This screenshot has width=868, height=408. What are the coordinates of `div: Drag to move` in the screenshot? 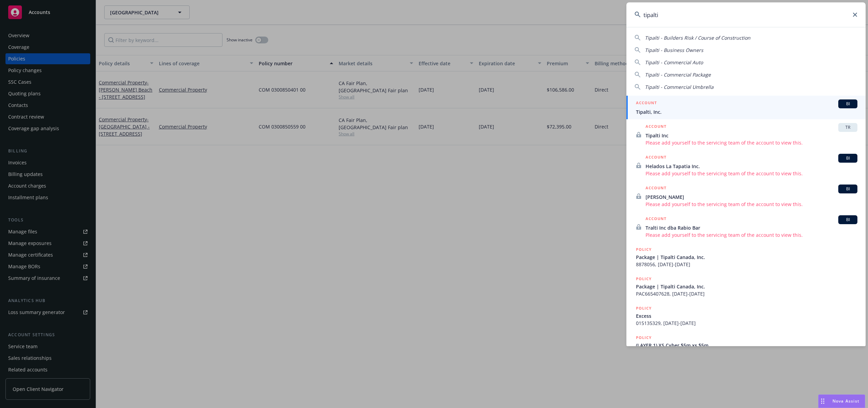 It's located at (822, 401).